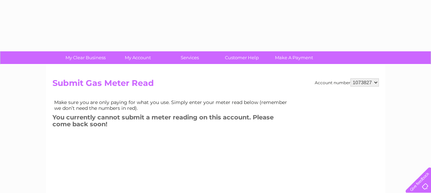  Describe the element at coordinates (216, 85) in the screenshot. I see `h2: Submit Gas Meter Read` at that location.